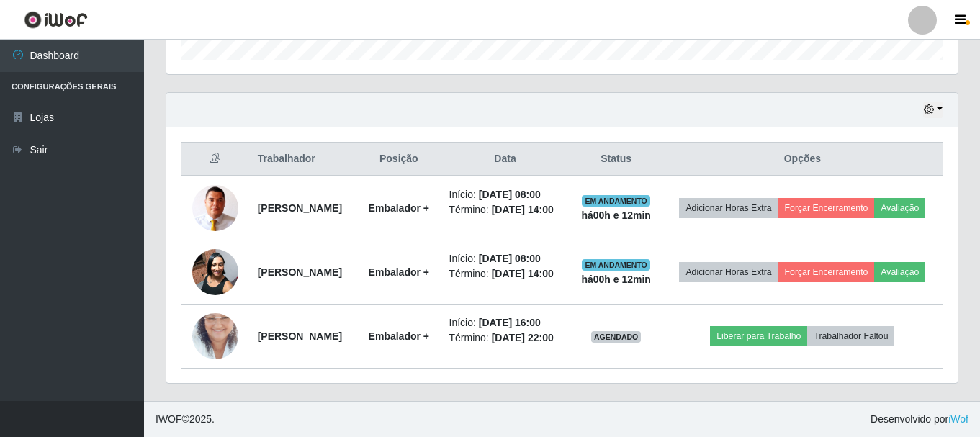 Image resolution: width=980 pixels, height=437 pixels. Describe the element at coordinates (617, 159) in the screenshot. I see `th: Status` at that location.